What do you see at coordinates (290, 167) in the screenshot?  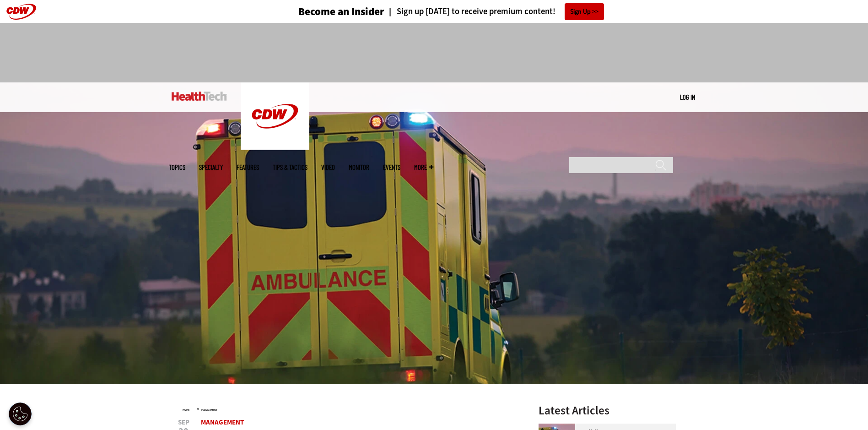 I see `a: Tips & Tactics` at bounding box center [290, 167].